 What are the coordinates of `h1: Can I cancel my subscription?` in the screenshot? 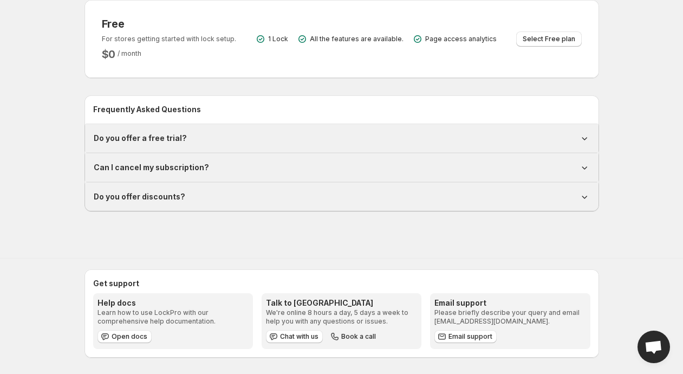 It's located at (151, 167).